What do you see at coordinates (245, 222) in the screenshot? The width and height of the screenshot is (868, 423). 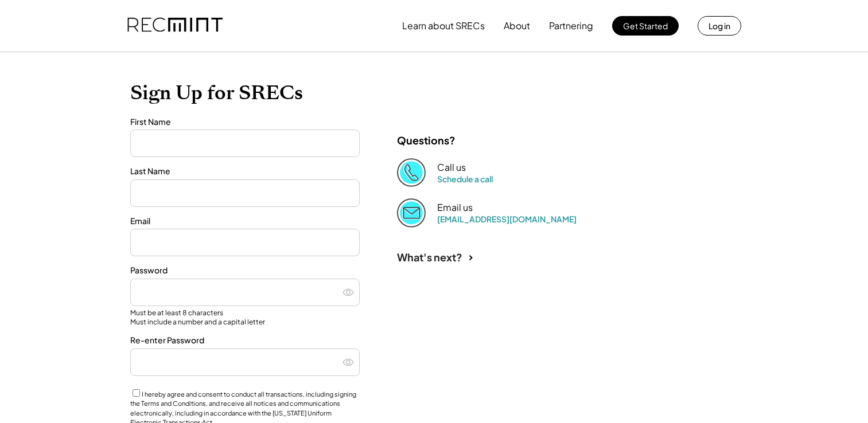 I see `div: Email` at bounding box center [245, 222].